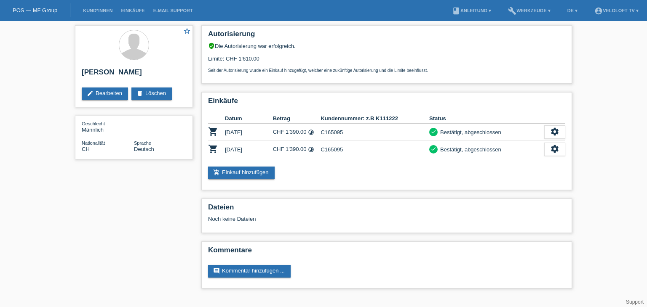  What do you see at coordinates (387, 36) in the screenshot?
I see `h2: Autorisierung` at bounding box center [387, 36].